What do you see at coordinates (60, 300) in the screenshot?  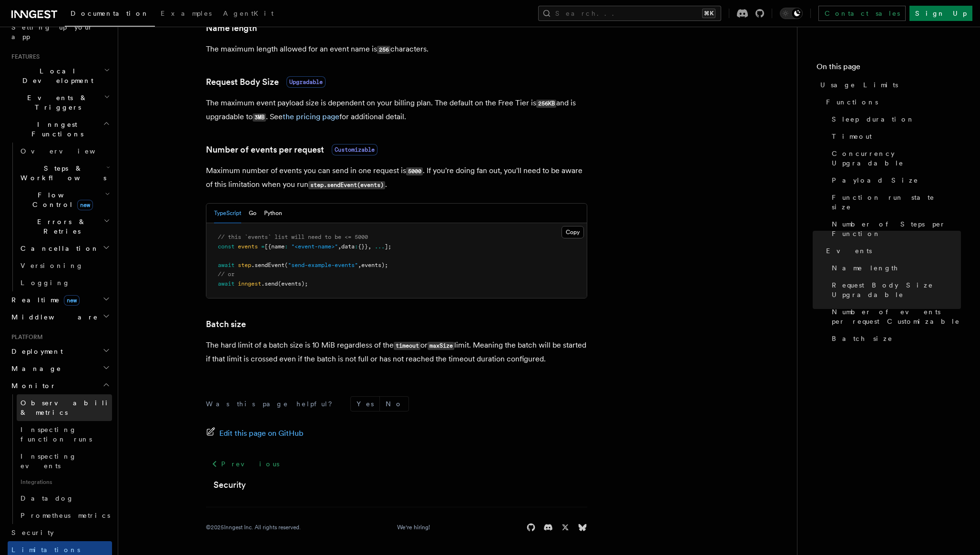 I see `button: Realtimenew` at bounding box center [60, 300].